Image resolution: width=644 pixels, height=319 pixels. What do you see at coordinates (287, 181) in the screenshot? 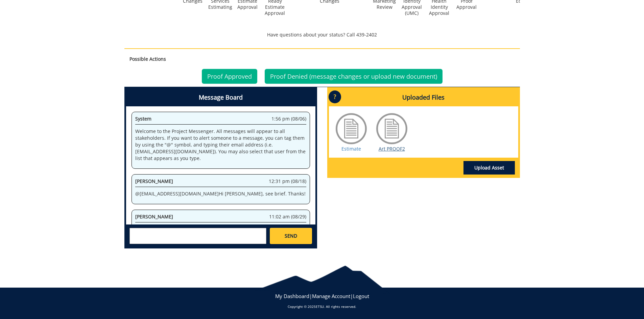
I see `span: 12:31 pm (08/18)` at bounding box center [287, 181].